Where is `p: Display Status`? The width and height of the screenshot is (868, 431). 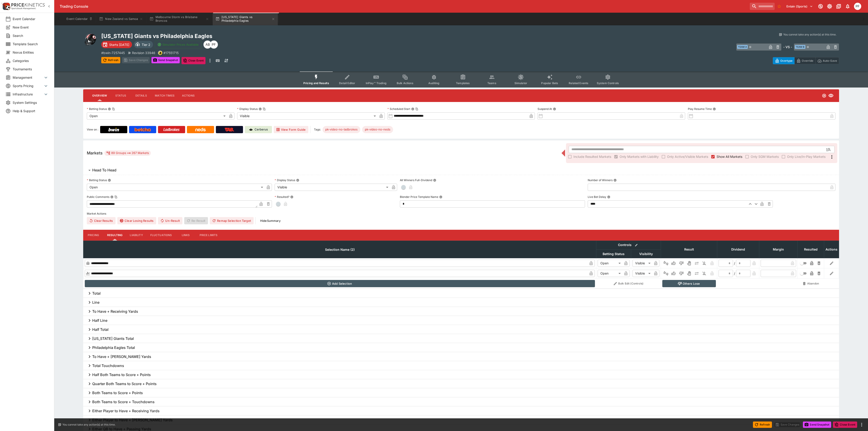 p: Display Status is located at coordinates (247, 109).